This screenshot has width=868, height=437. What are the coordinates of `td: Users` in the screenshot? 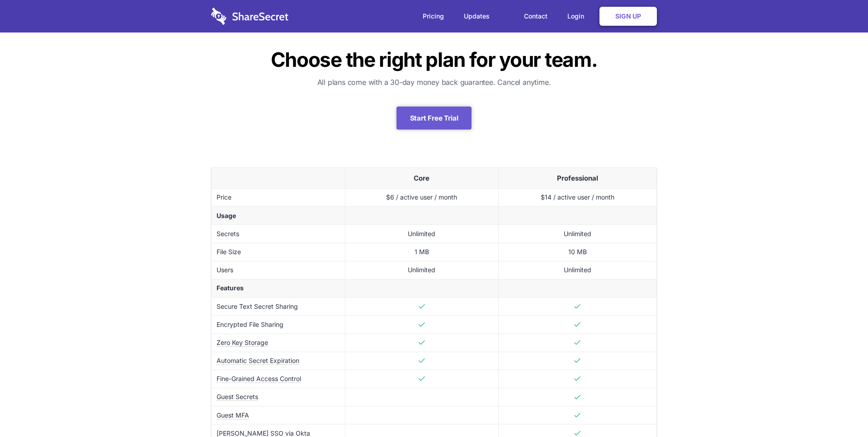 It's located at (278, 270).